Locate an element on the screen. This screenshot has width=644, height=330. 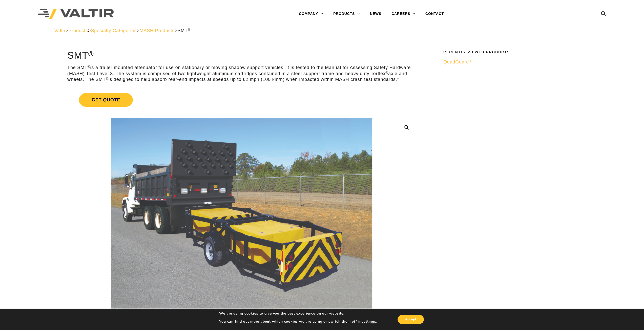
h1: SMT is located at coordinates (241, 56).